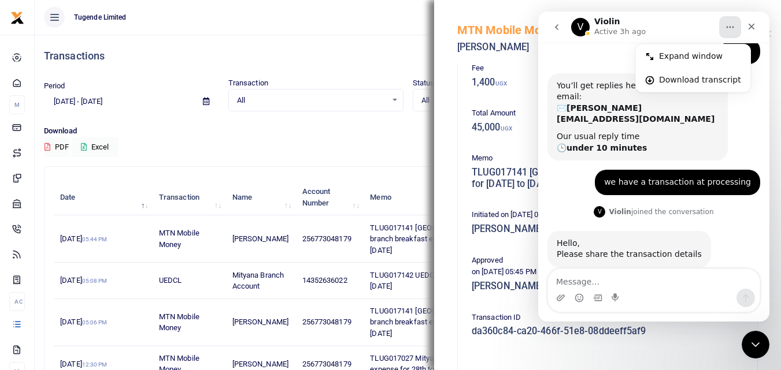 This screenshot has height=370, width=781. What do you see at coordinates (248, 83) in the screenshot?
I see `label: Transaction` at bounding box center [248, 83].